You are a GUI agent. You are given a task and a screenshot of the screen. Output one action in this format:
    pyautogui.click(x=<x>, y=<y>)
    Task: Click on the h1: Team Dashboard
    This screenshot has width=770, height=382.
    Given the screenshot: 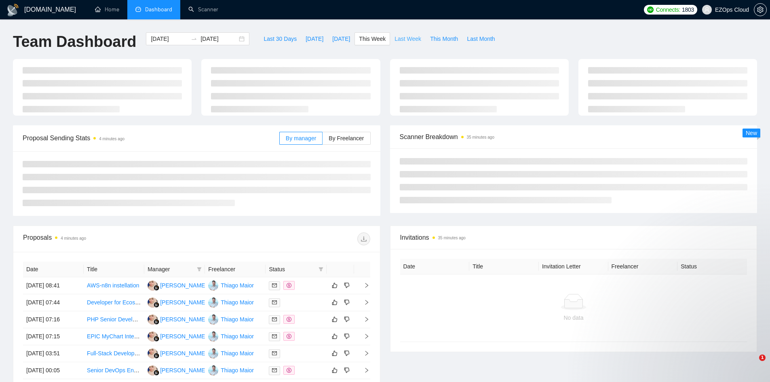 What is the action you would take?
    pyautogui.click(x=74, y=42)
    